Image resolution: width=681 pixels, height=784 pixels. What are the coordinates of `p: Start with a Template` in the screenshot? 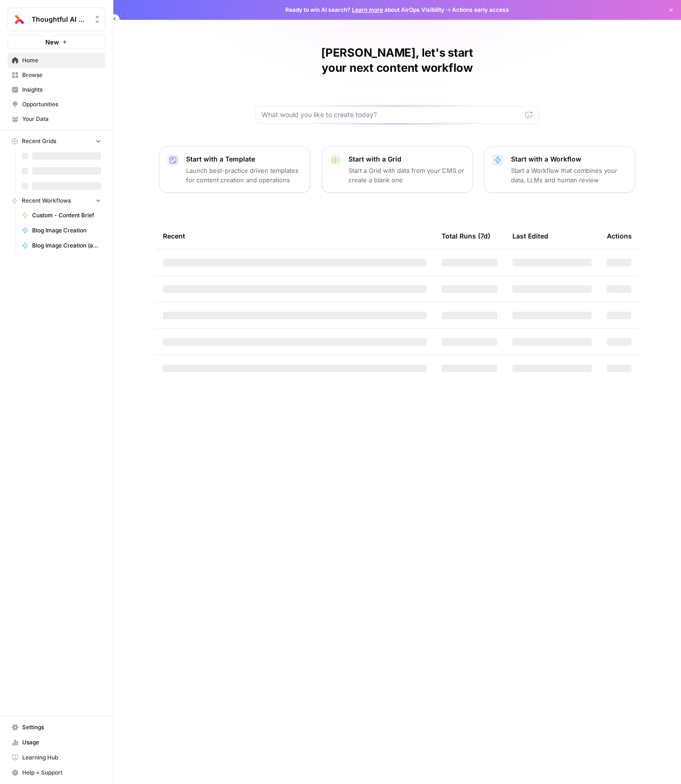 It's located at (244, 159).